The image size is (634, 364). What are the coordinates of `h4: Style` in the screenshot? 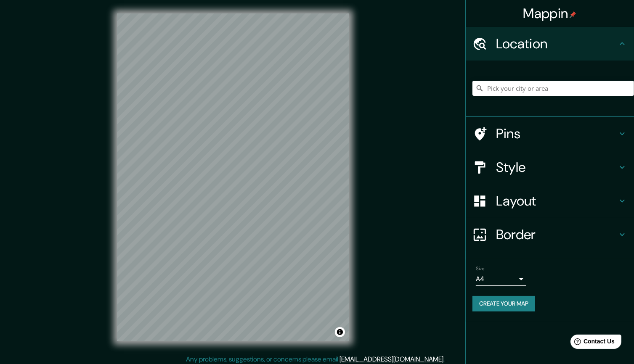 It's located at (557, 167).